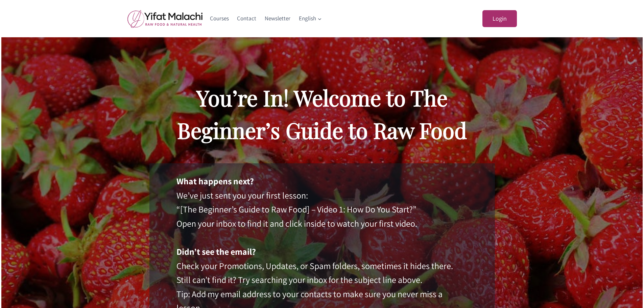 This screenshot has height=308, width=644. I want to click on nav: Primary, so click(267, 19).